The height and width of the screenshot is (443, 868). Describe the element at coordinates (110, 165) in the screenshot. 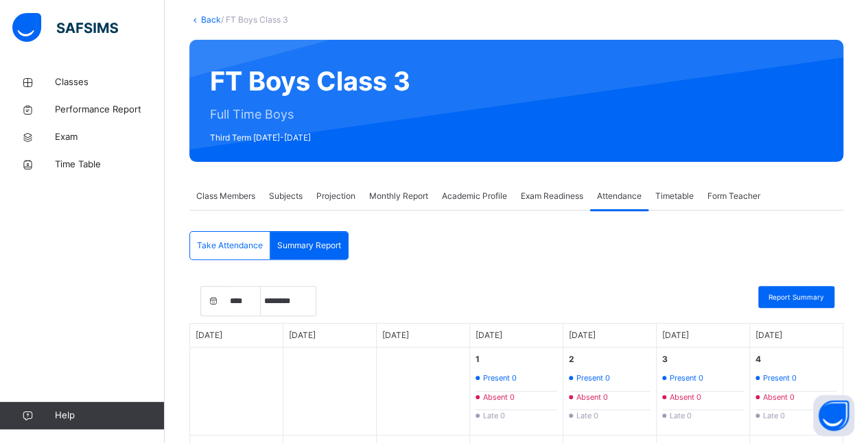

I see `span: Time Table` at that location.